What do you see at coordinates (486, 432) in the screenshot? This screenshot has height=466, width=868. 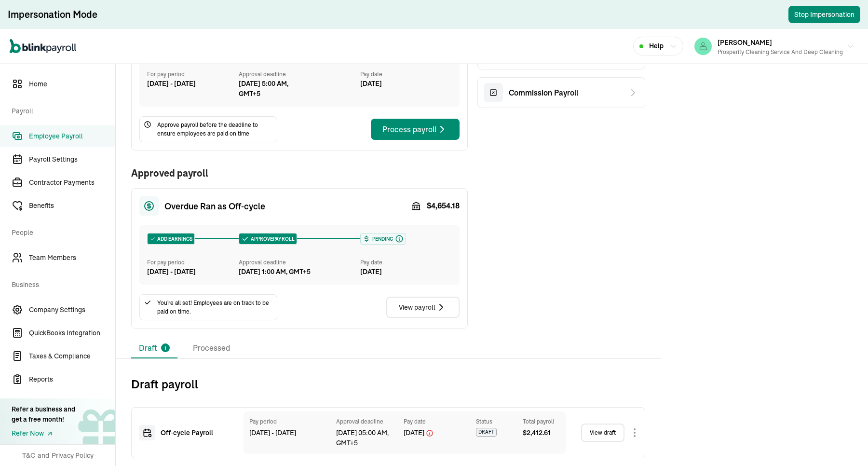 I see `span: DRAFT` at bounding box center [486, 432].